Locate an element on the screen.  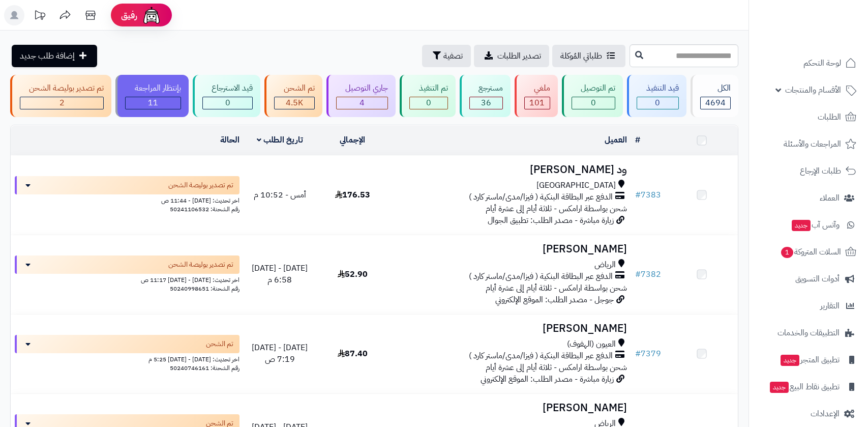
span: تم الشحن is located at coordinates (220, 344).